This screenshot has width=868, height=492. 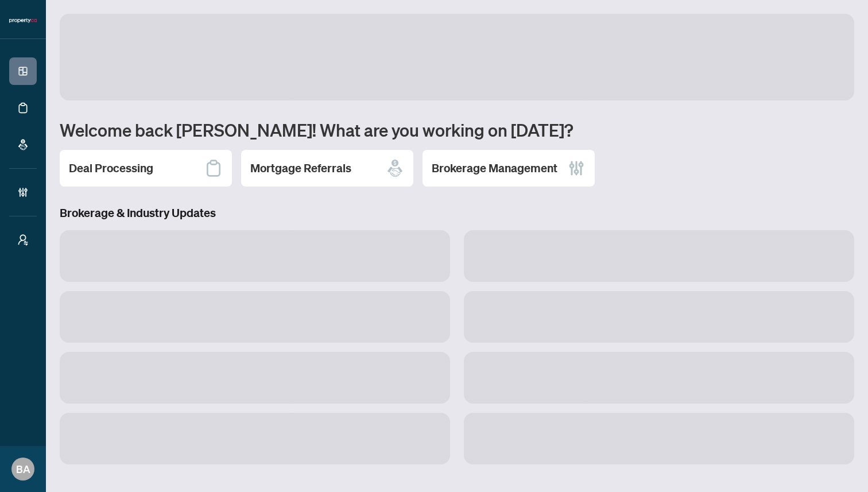 What do you see at coordinates (457, 213) in the screenshot?
I see `h3: Brokerage & Industry Updates` at bounding box center [457, 213].